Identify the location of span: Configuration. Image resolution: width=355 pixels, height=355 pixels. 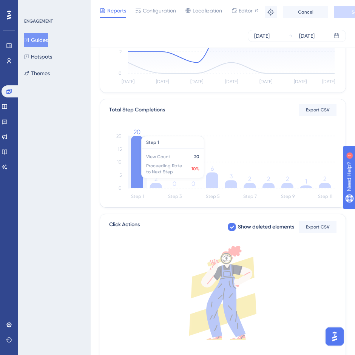
(159, 11).